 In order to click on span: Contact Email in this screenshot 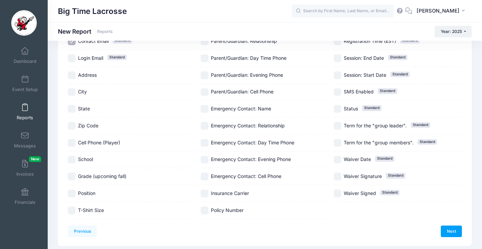, I will do `click(93, 41)`.